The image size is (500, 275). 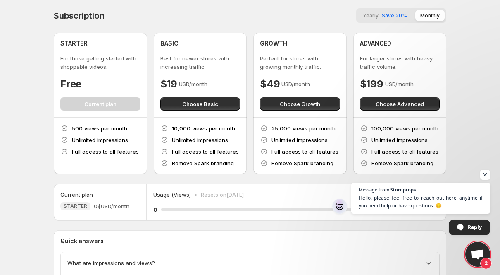 I want to click on span: Storeprops, so click(x=403, y=189).